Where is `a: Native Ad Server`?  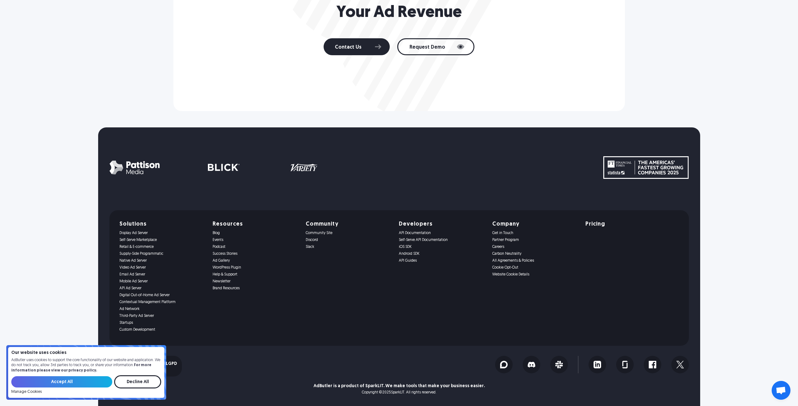
a: Native Ad Server is located at coordinates (162, 260).